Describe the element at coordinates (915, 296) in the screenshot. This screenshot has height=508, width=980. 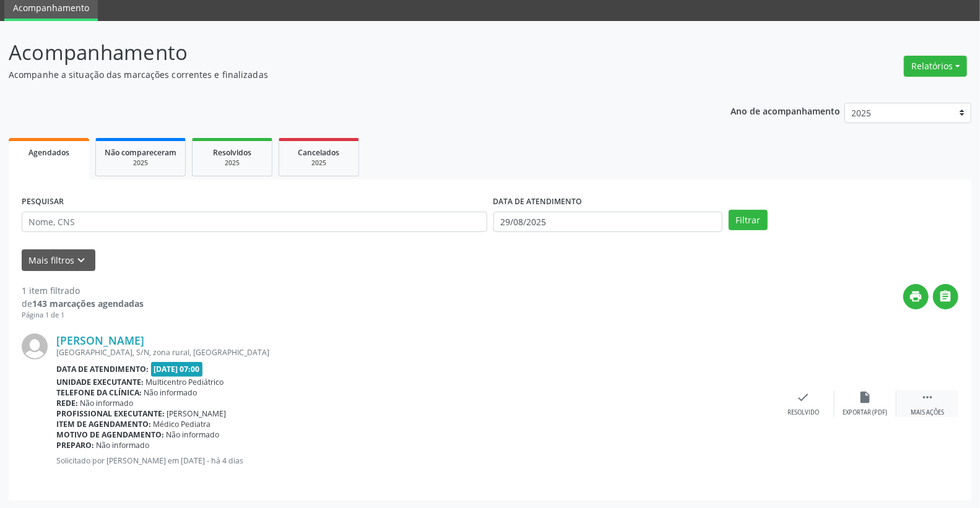
I see `button: print` at that location.